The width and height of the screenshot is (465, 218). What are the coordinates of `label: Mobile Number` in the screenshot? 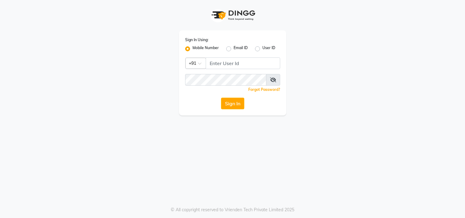 It's located at (206, 49).